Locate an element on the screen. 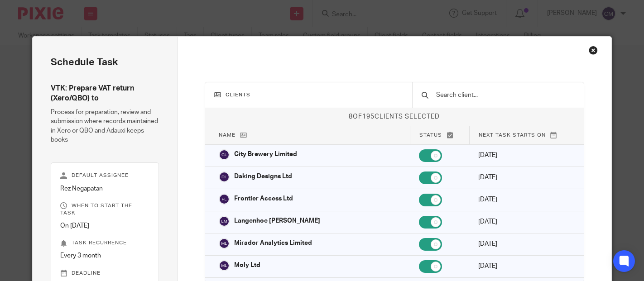 This screenshot has width=644, height=281. p: Rez Negapatan is located at coordinates (105, 188).